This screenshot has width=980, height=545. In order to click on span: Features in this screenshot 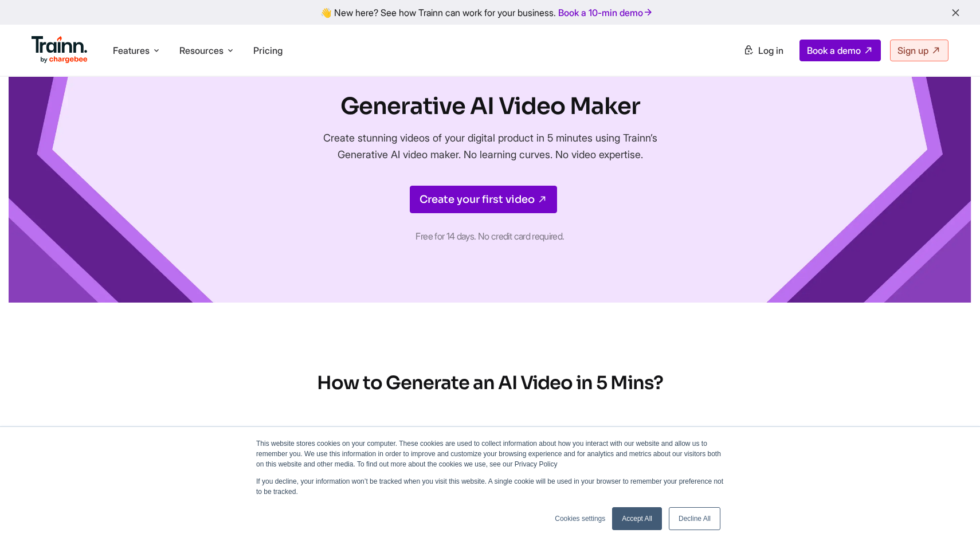, I will do `click(131, 50)`.